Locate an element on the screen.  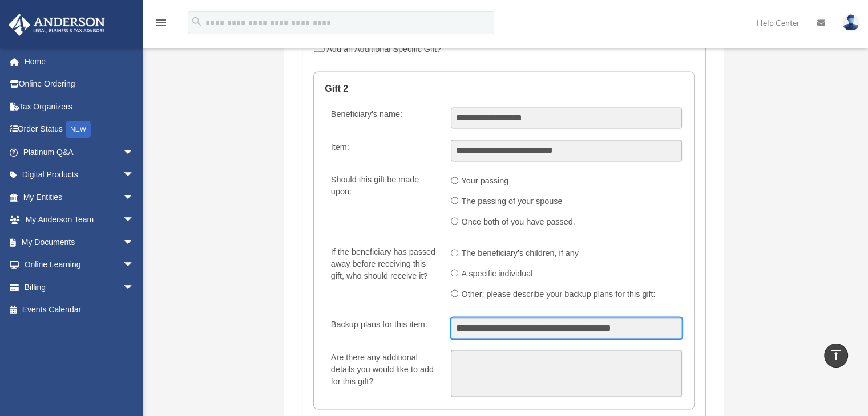
i: vertical_align_top is located at coordinates (836, 355).